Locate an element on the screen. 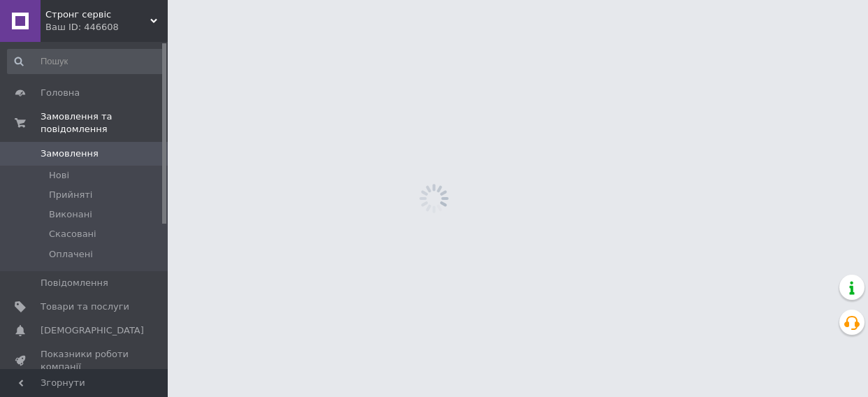  span: Скасовані is located at coordinates (73, 234).